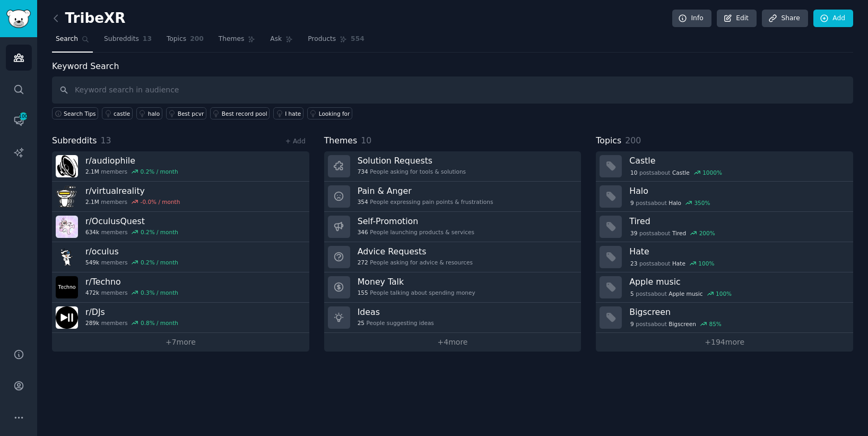  I want to click on a: r/OculusQuest634kmembers0.2% / month, so click(180, 226).